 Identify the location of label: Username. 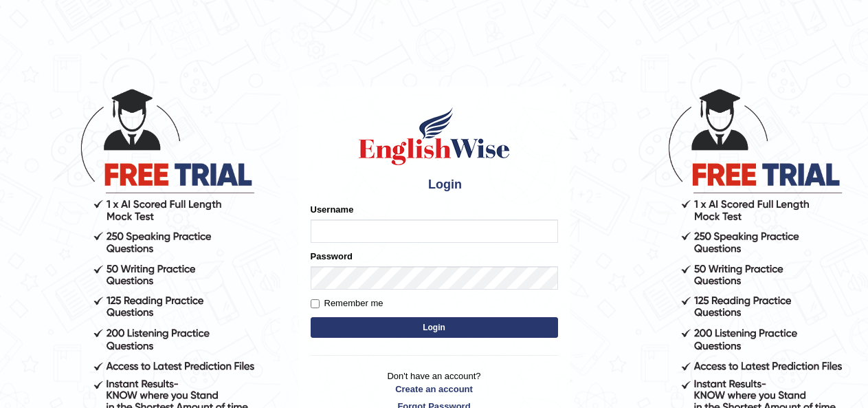
(332, 209).